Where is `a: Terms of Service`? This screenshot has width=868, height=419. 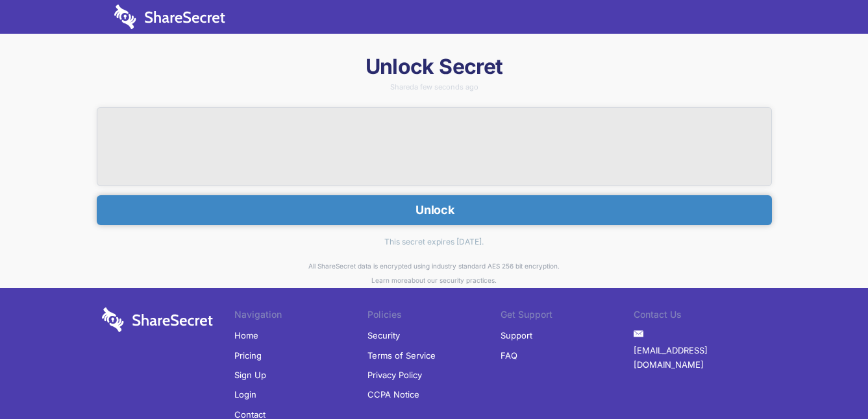 a: Terms of Service is located at coordinates (401, 355).